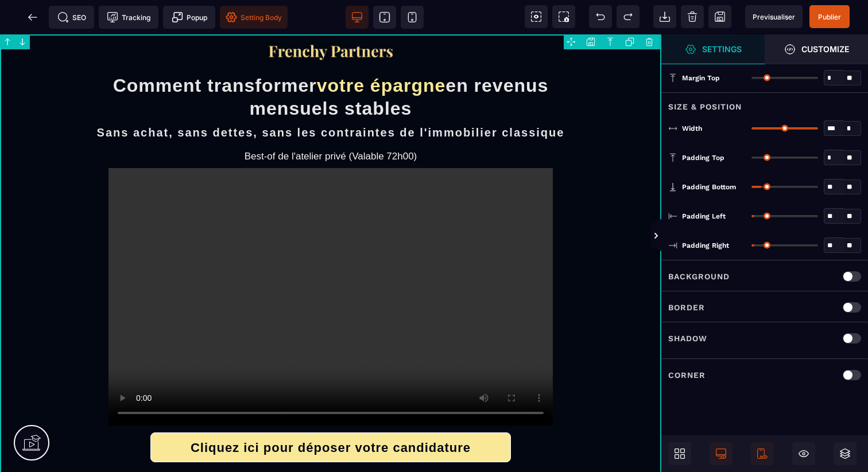 This screenshot has height=472, width=868. Describe the element at coordinates (692, 128) in the screenshot. I see `span: Width` at that location.